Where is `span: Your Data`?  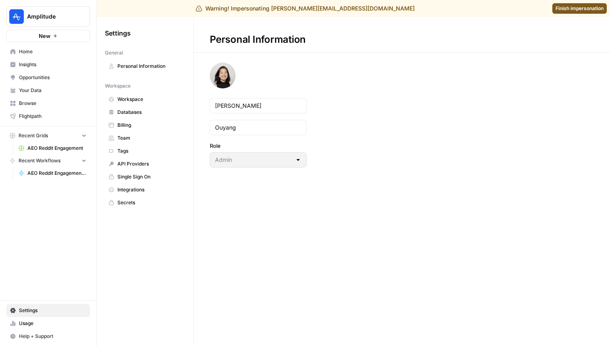
span: Your Data is located at coordinates (52, 90).